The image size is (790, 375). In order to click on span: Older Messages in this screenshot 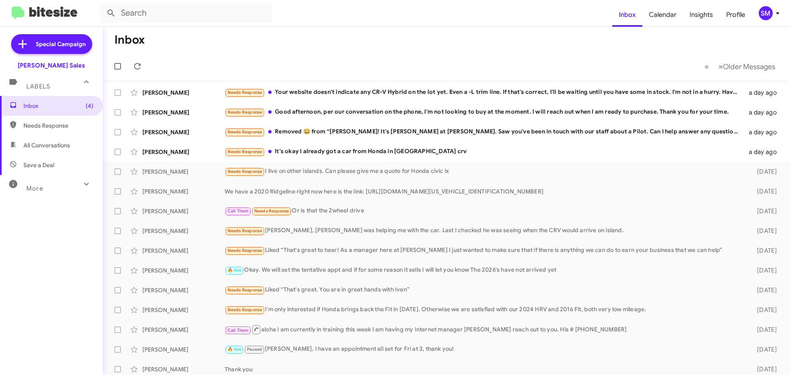, I will do `click(749, 67)`.